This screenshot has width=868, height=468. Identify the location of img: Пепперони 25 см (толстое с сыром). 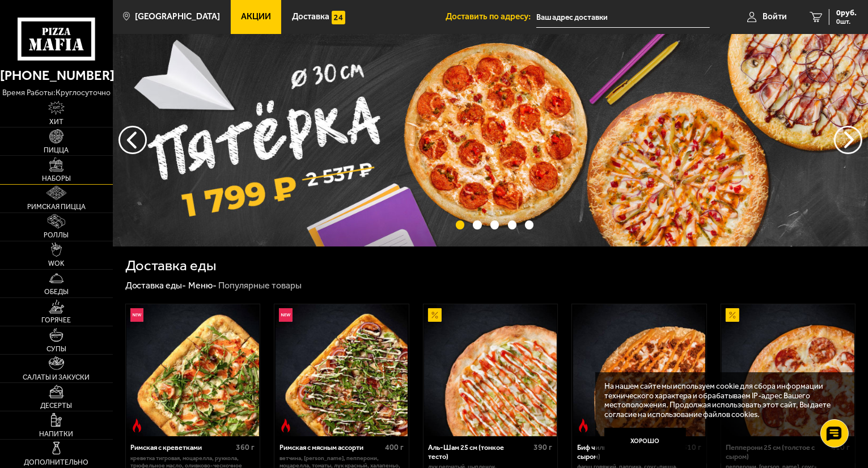
(788, 370).